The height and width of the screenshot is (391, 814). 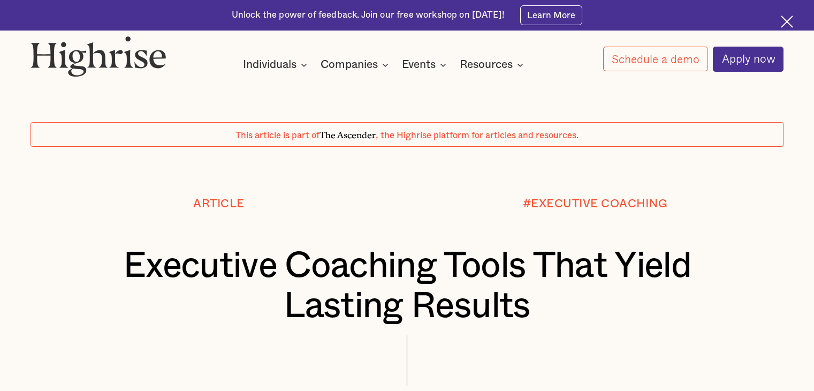 I want to click on a: Learn More, so click(x=551, y=15).